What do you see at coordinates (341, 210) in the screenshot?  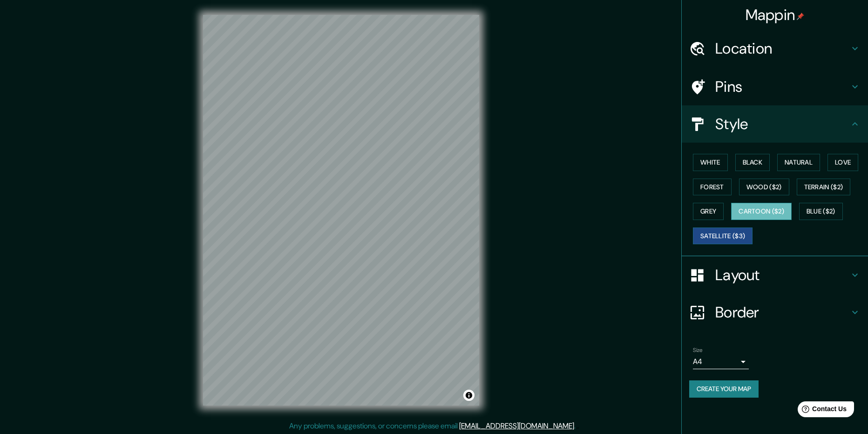 I see `canvas: Map` at bounding box center [341, 210].